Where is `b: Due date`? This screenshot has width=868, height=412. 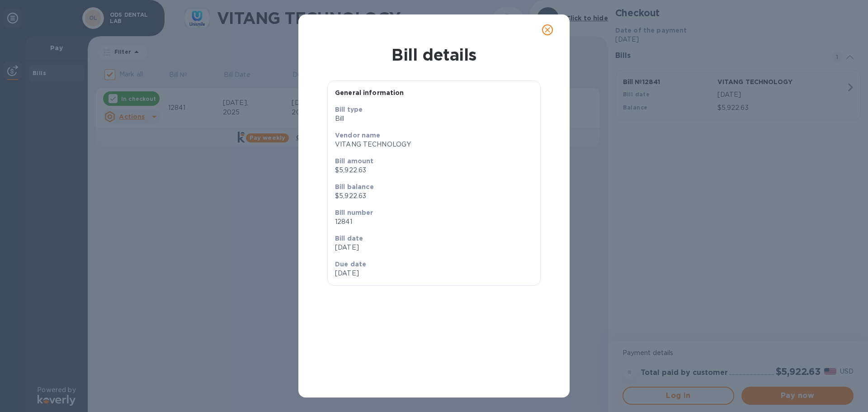 b: Due date is located at coordinates (350, 264).